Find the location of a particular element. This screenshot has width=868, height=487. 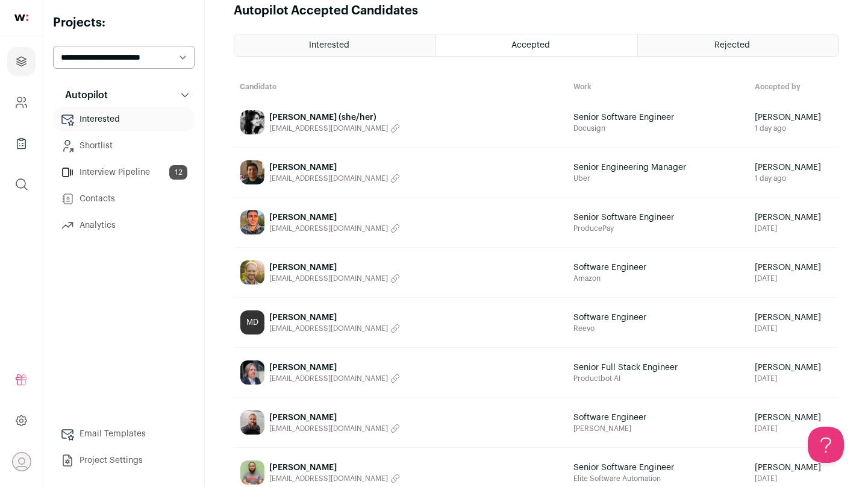

th: Candidate is located at coordinates (401, 87).